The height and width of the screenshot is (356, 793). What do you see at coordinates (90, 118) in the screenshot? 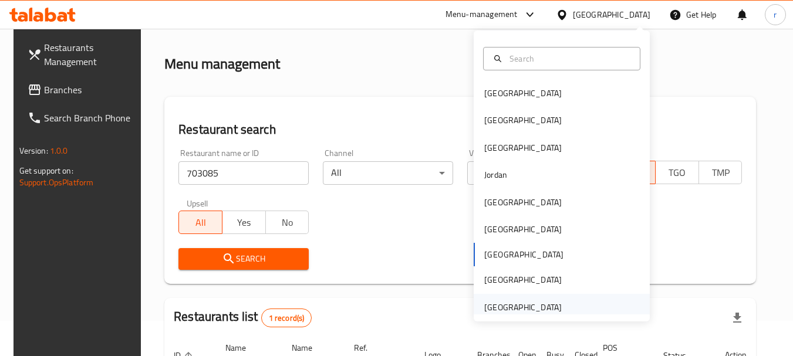
I see `span: Search Branch Phone` at bounding box center [90, 118].